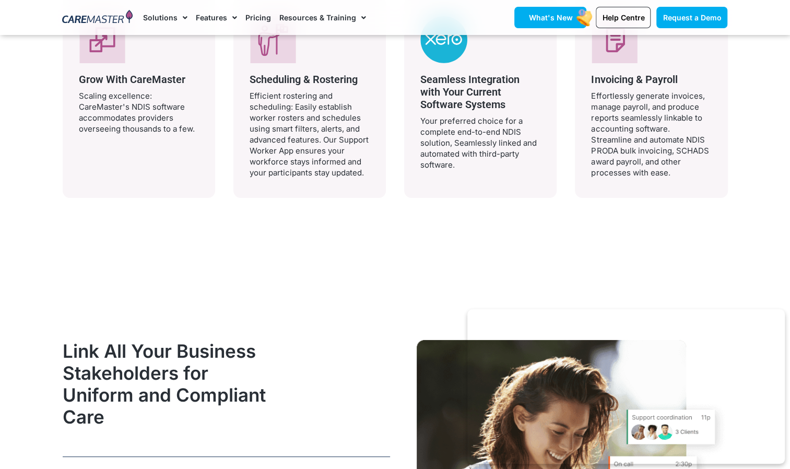  I want to click on span: Request a Demo, so click(692, 17).